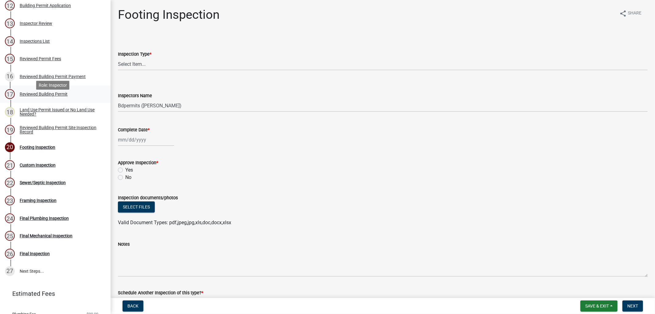 The image size is (655, 314). Describe the element at coordinates (10, 182) in the screenshot. I see `div: 22` at that location.